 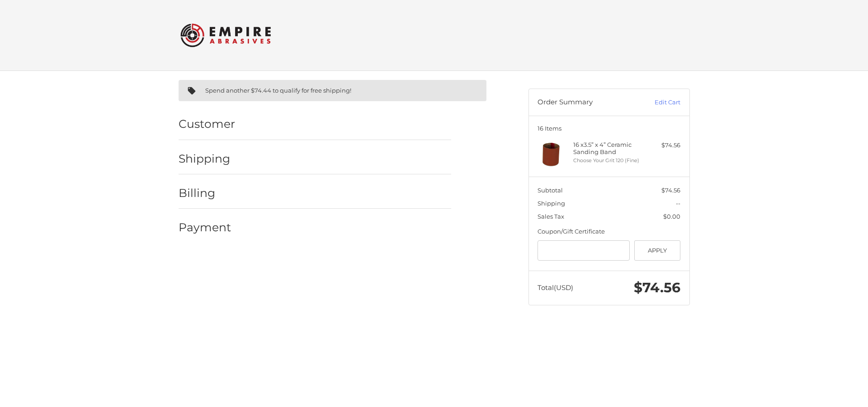 What do you see at coordinates (207, 124) in the screenshot?
I see `h2: Customer` at bounding box center [207, 124].